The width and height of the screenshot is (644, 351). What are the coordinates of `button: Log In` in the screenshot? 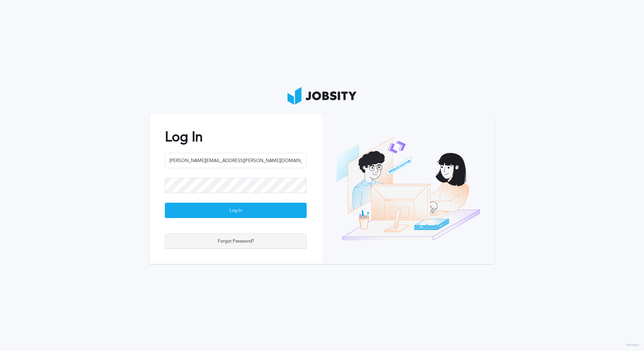 It's located at (236, 211).